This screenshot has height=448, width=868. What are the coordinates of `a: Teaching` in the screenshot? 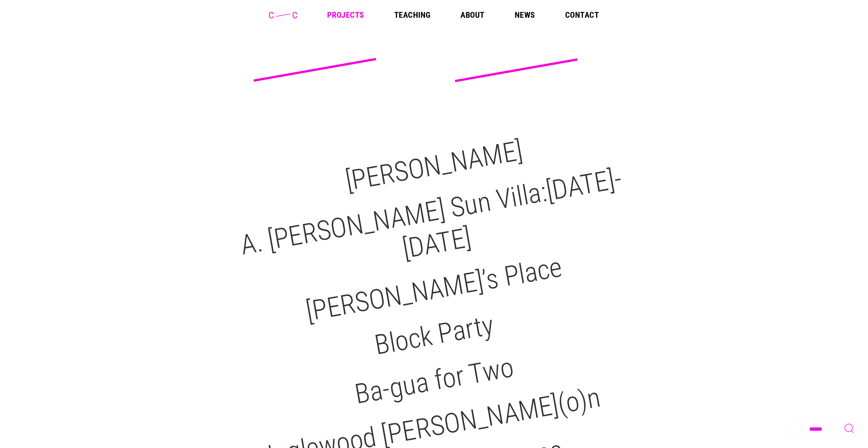 It's located at (412, 15).